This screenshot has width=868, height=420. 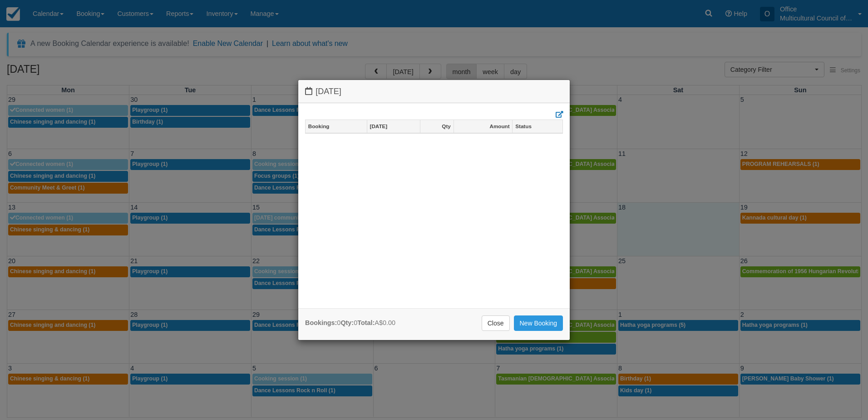 I want to click on a: Qty, so click(x=437, y=126).